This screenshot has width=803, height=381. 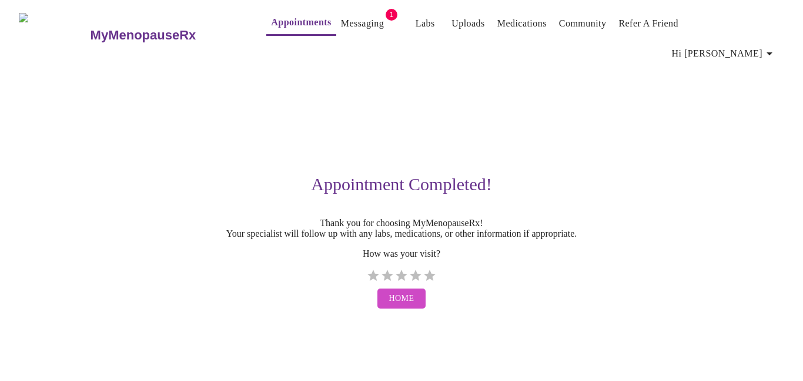 I want to click on button: Refer a Friend, so click(x=649, y=24).